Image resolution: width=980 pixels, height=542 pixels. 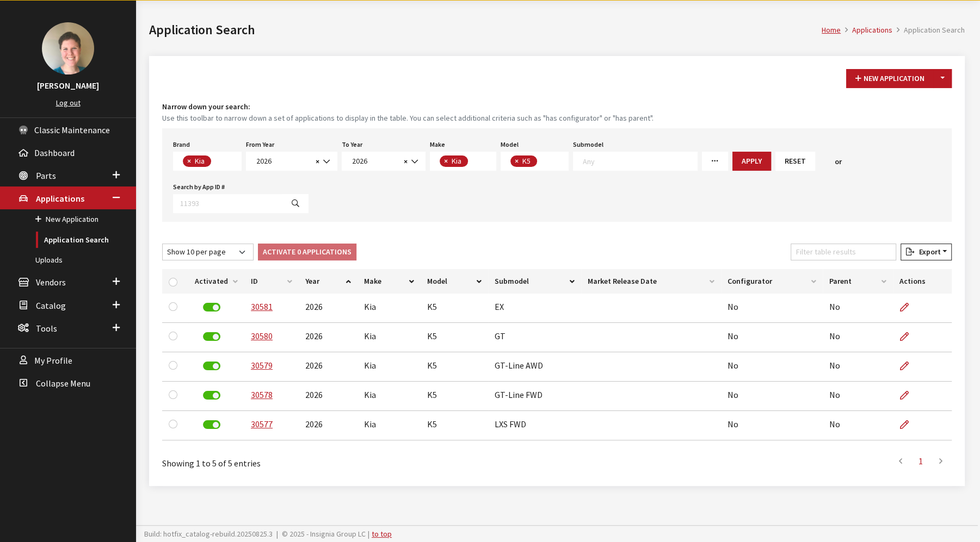 I want to click on a: Home, so click(x=830, y=29).